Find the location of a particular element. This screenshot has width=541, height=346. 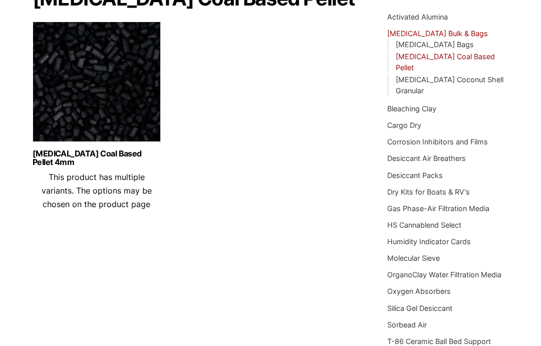

a: Bleaching Clay is located at coordinates (412, 109).